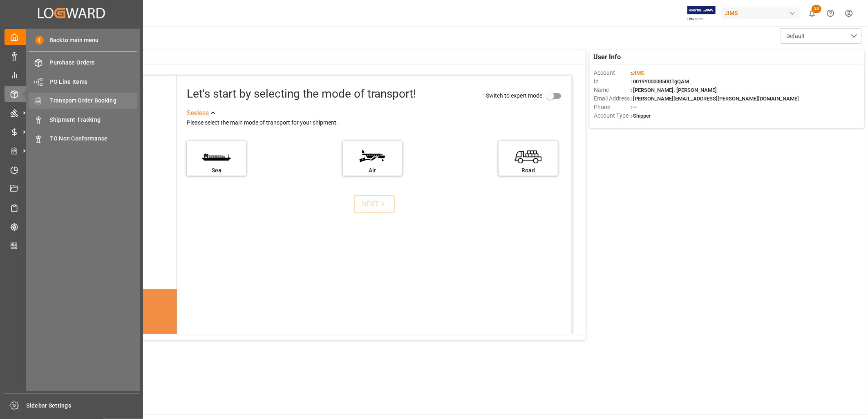  Describe the element at coordinates (72, 37) in the screenshot. I see `a: My Cockpit` at that location.